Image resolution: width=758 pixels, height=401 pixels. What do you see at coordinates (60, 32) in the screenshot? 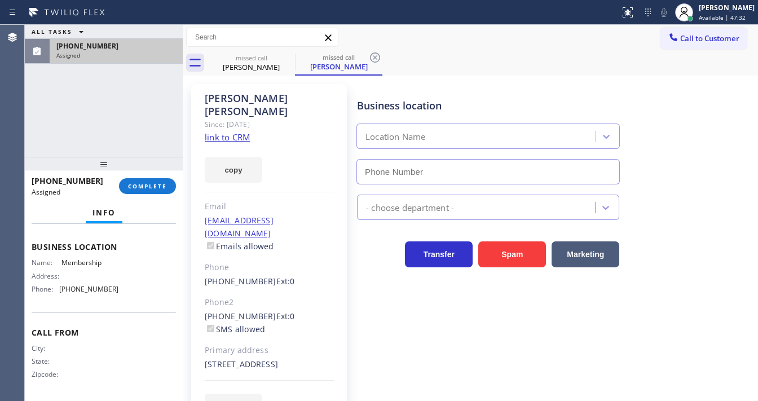
I see `button: ALL TASKS` at bounding box center [60, 32].